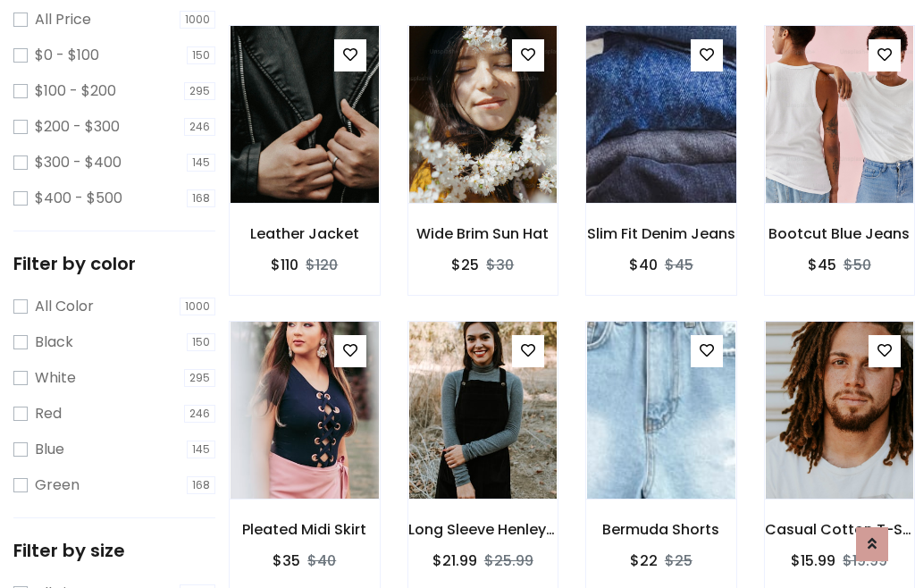 Image resolution: width=915 pixels, height=588 pixels. What do you see at coordinates (322, 561) in the screenshot?
I see `del: $40` at bounding box center [322, 561].